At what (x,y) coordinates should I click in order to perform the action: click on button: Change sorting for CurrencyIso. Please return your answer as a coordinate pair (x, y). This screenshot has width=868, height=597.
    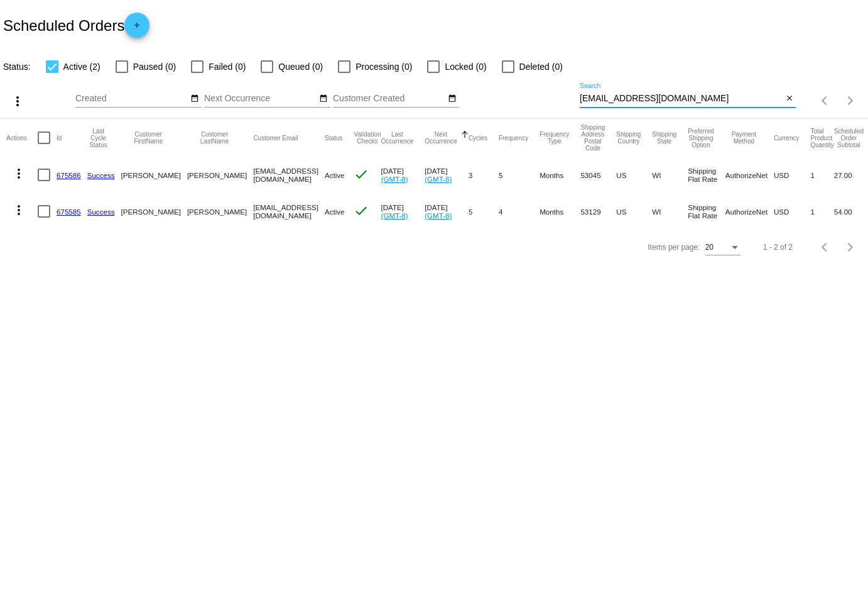
    Looking at the image, I should click on (787, 138).